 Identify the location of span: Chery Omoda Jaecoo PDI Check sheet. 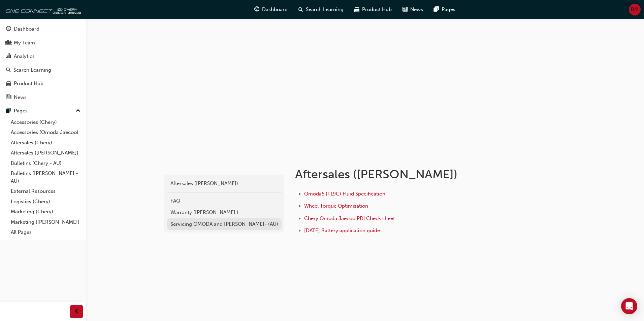
(349, 219).